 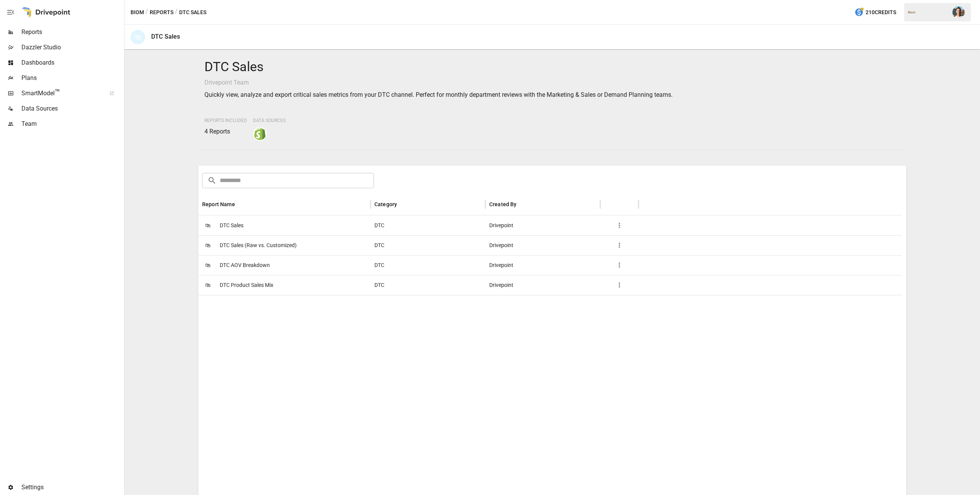 I want to click on button: Biom, so click(x=137, y=12).